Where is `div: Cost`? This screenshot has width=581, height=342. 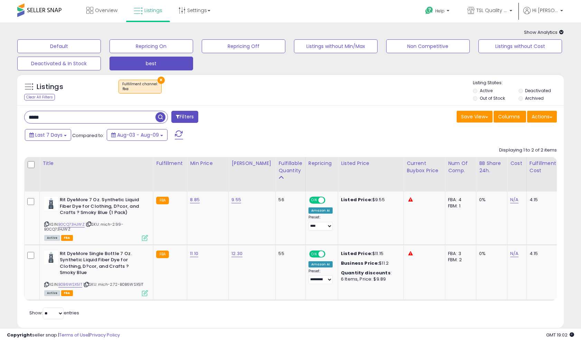
div: Cost is located at coordinates (517, 163).